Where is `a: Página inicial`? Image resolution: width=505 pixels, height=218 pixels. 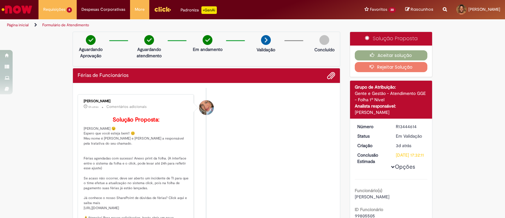 a: Página inicial is located at coordinates (18, 25).